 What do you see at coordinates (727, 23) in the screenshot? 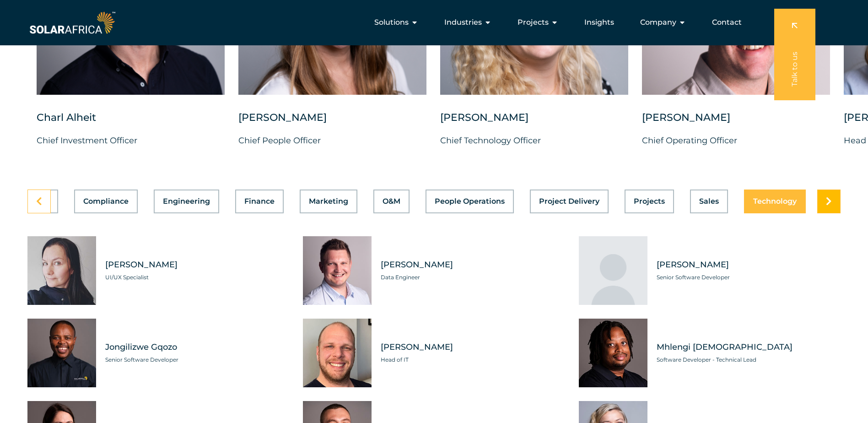
I see `a: Contact` at bounding box center [727, 23].